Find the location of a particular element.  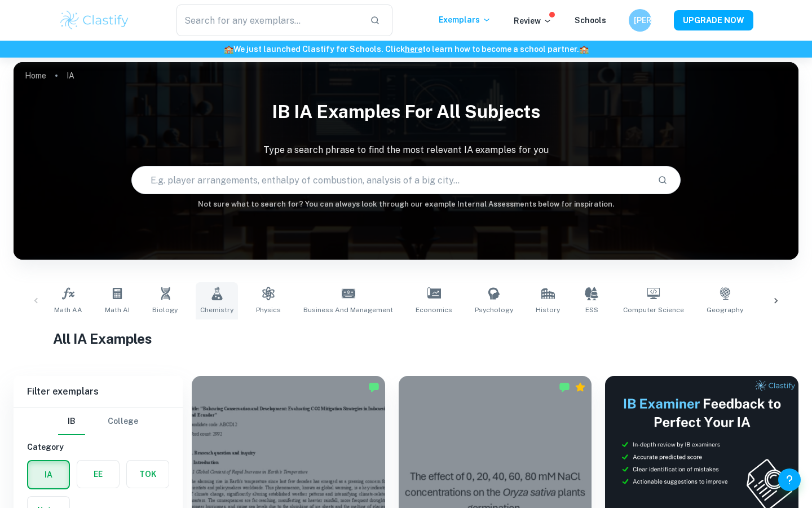

p: Review is located at coordinates (534, 20).